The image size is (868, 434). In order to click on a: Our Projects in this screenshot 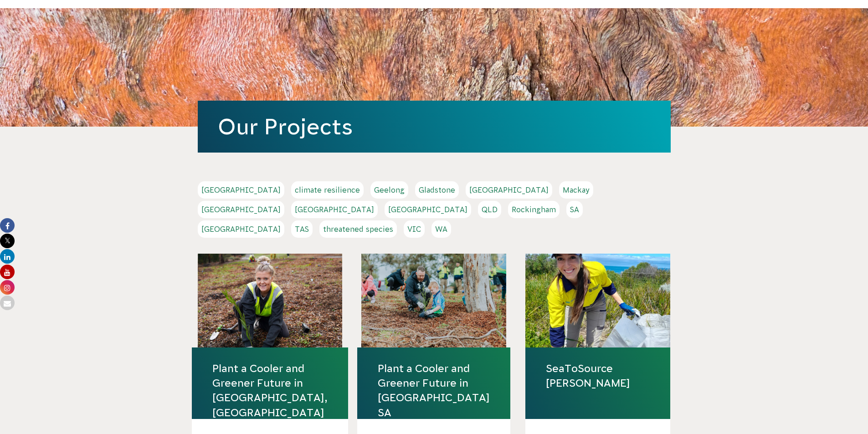, I will do `click(285, 127)`.